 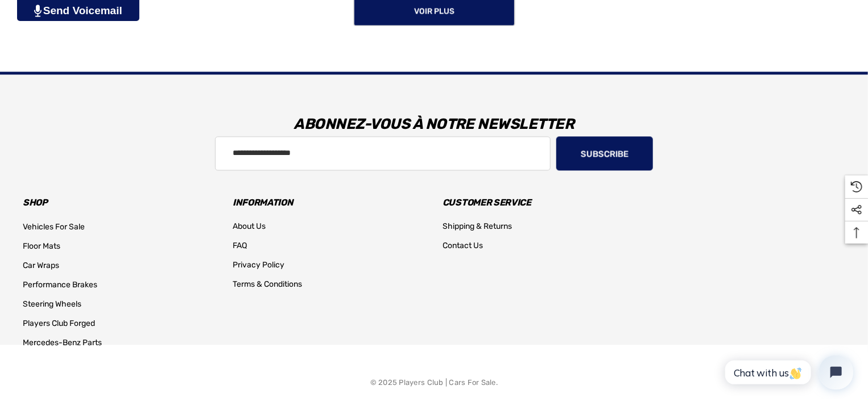 I want to click on span: Steering Wheels, so click(x=52, y=304).